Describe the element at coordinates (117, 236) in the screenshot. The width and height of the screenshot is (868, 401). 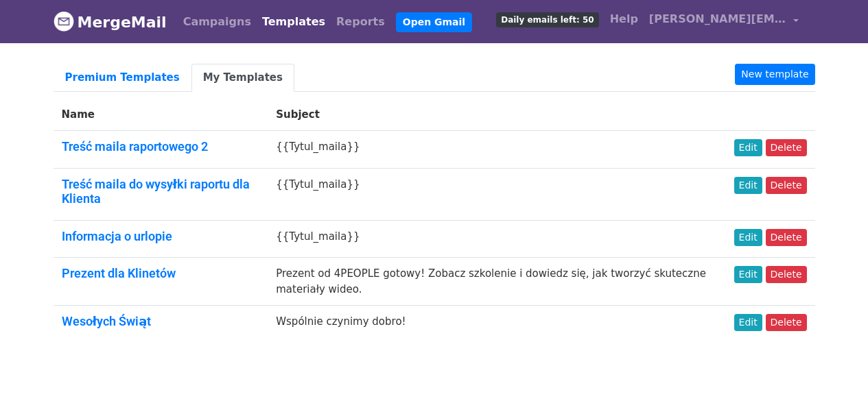
I see `a: Informacja o urlopie` at that location.